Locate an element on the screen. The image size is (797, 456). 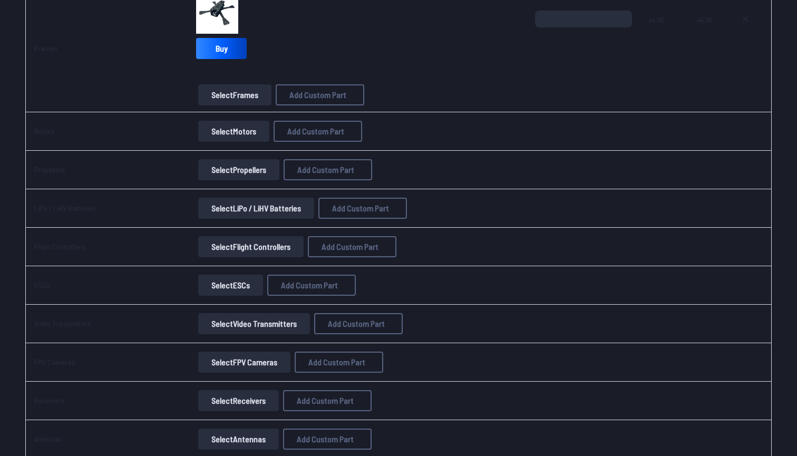
button: SelectFPV Cameras is located at coordinates (244, 362).